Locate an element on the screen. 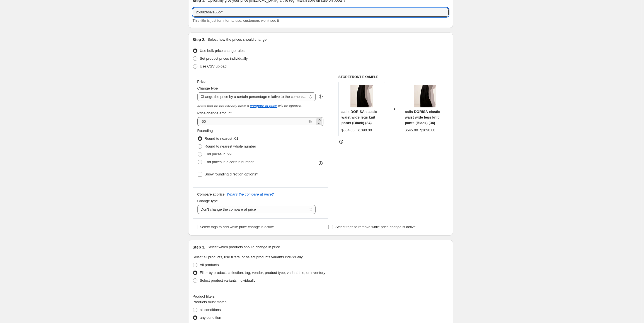 This screenshot has width=644, height=323. h2: Step 2. is located at coordinates (199, 40).